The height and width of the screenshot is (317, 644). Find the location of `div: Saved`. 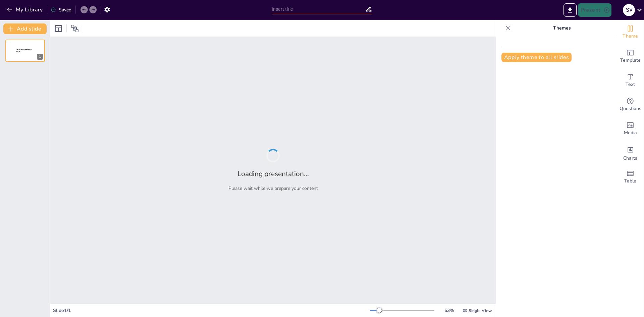

div: Saved is located at coordinates (61, 10).